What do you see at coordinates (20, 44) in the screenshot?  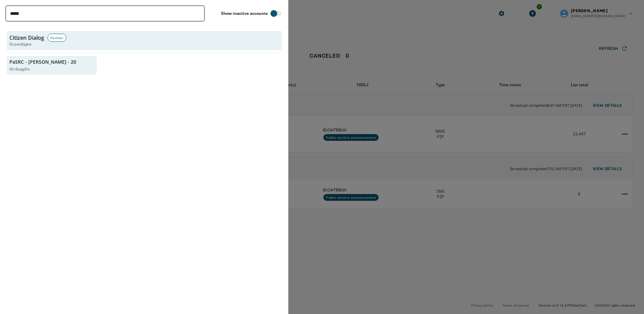 I see `span: ID: pwo5jgka` at bounding box center [20, 44].